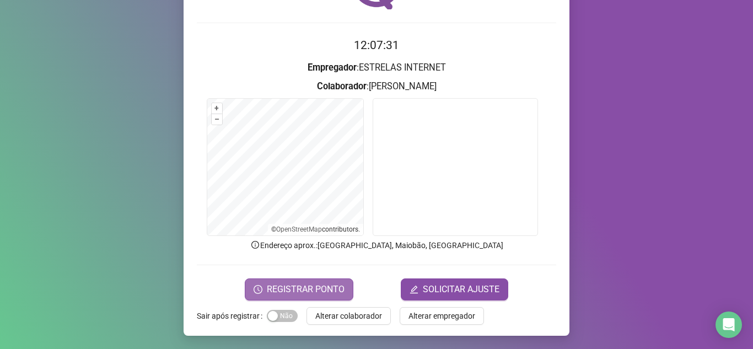  Describe the element at coordinates (342, 86) in the screenshot. I see `strong: Colaborador` at that location.